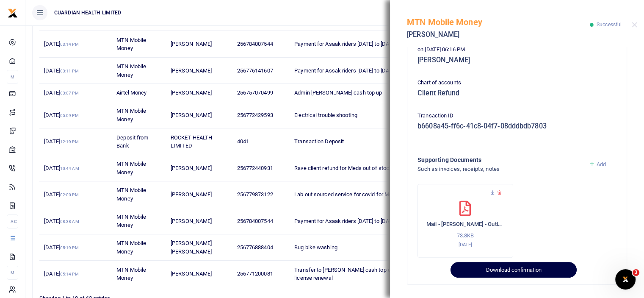  I want to click on p: Transaction ID, so click(517, 116).